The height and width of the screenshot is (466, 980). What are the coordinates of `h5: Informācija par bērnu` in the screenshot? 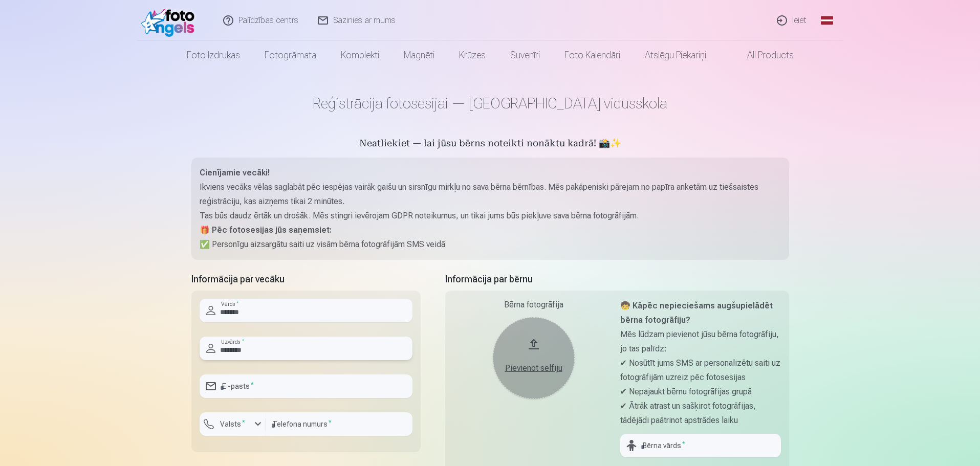 It's located at (617, 279).